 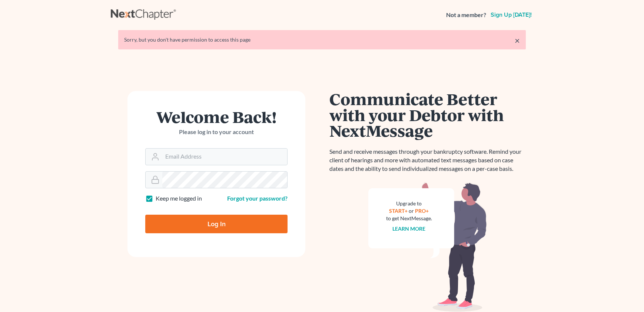 I want to click on label: Keep me logged in, so click(x=178, y=198).